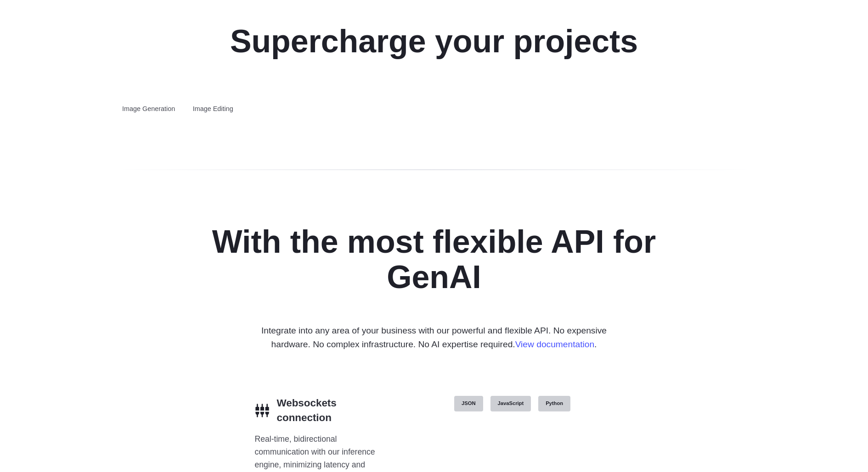 The image size is (868, 472). I want to click on label: JSON, so click(468, 404).